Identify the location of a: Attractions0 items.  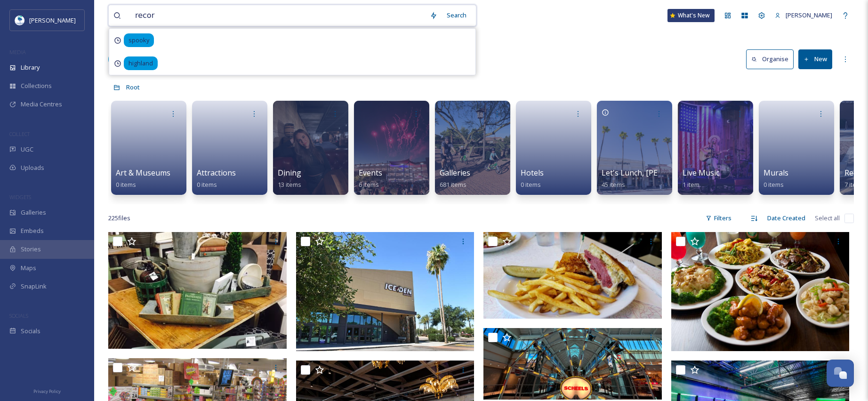
(216, 179).